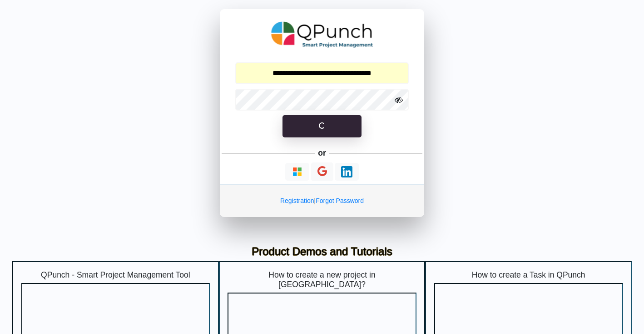  I want to click on button: Continue With LinkedIn, so click(347, 171).